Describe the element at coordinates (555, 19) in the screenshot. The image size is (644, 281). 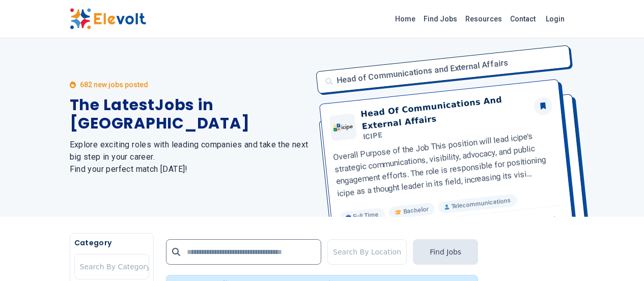
I see `a: Login` at that location.